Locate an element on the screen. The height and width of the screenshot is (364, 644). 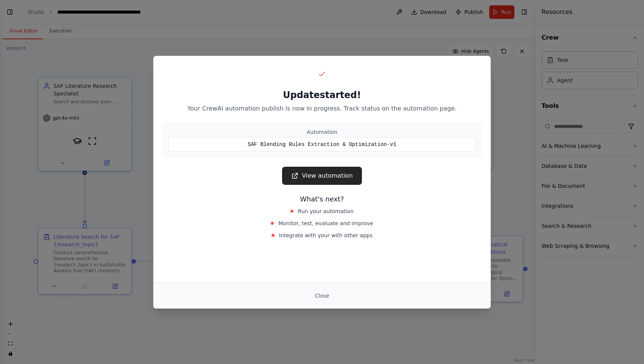
div: Automation is located at coordinates (322, 132).